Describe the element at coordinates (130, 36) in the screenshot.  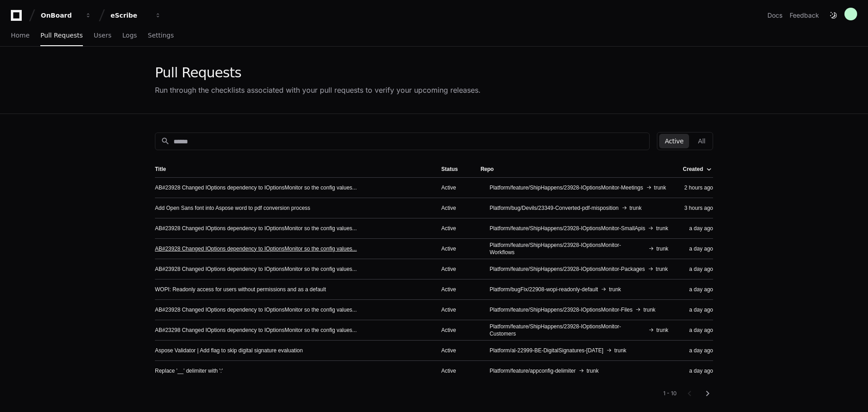
I see `a: Logs` at that location.